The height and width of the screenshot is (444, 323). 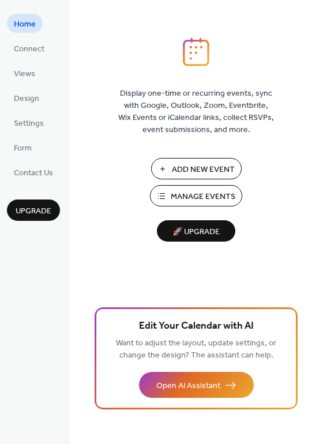 I want to click on span: Contact Us, so click(x=33, y=173).